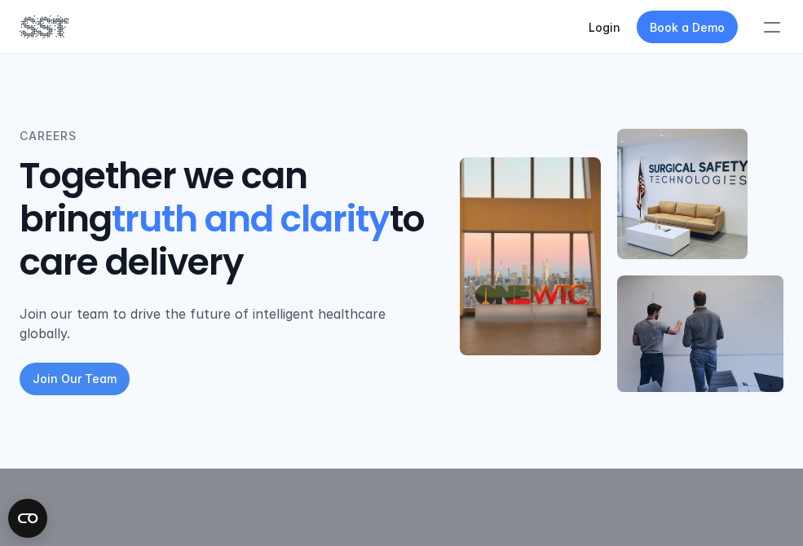 Image resolution: width=803 pixels, height=546 pixels. What do you see at coordinates (48, 136) in the screenshot?
I see `p: CAREERS` at bounding box center [48, 136].